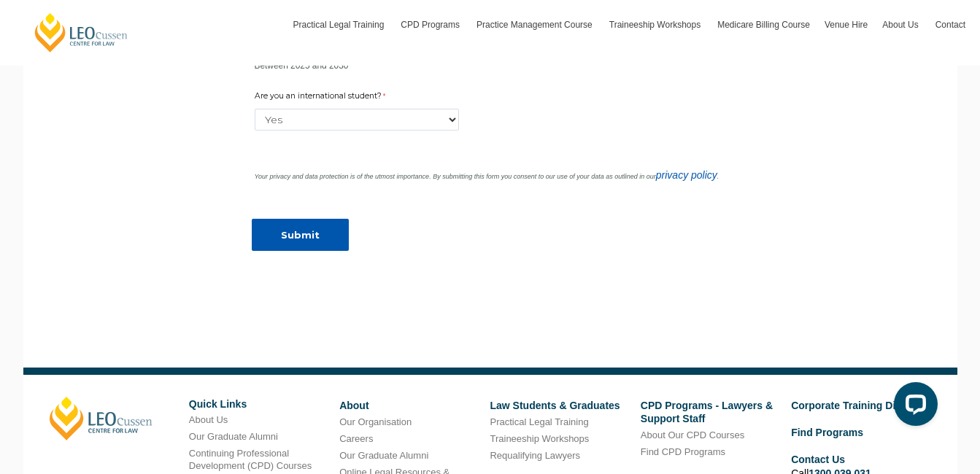 The width and height of the screenshot is (980, 474). What do you see at coordinates (250, 459) in the screenshot?
I see `a: Continuing Professional Development (CPD) Courses` at bounding box center [250, 459].